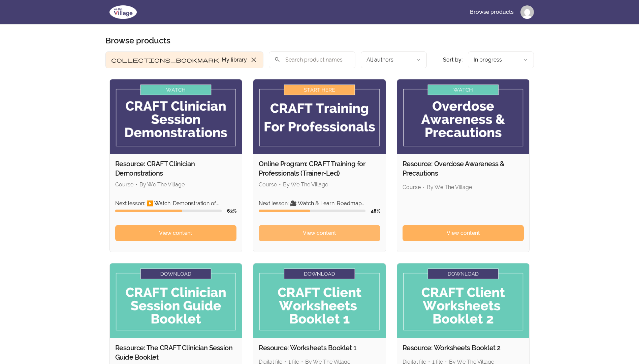 The width and height of the screenshot is (639, 364). I want to click on img: Product image for Resource: The CRAFT Clinician Session Guide Booklet, so click(176, 300).